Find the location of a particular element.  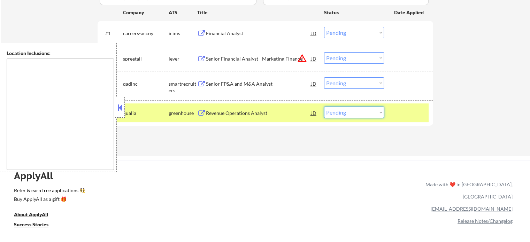

a: Refer & earn free applications 👯‍♀️ is located at coordinates (147, 192).